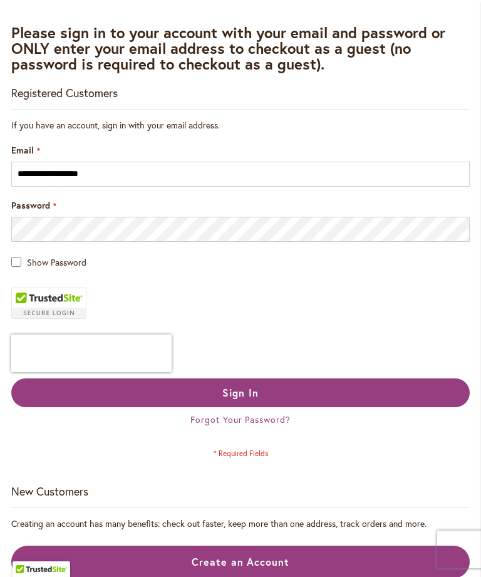 This screenshot has width=481, height=577. What do you see at coordinates (241, 419) in the screenshot?
I see `span: Forgot Your Password?` at bounding box center [241, 419].